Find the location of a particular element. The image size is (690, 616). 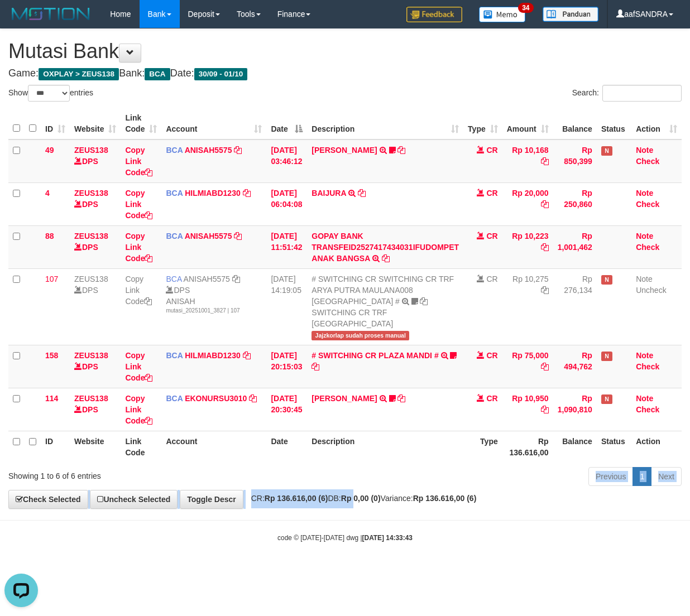

span: 114 is located at coordinates (51, 399).